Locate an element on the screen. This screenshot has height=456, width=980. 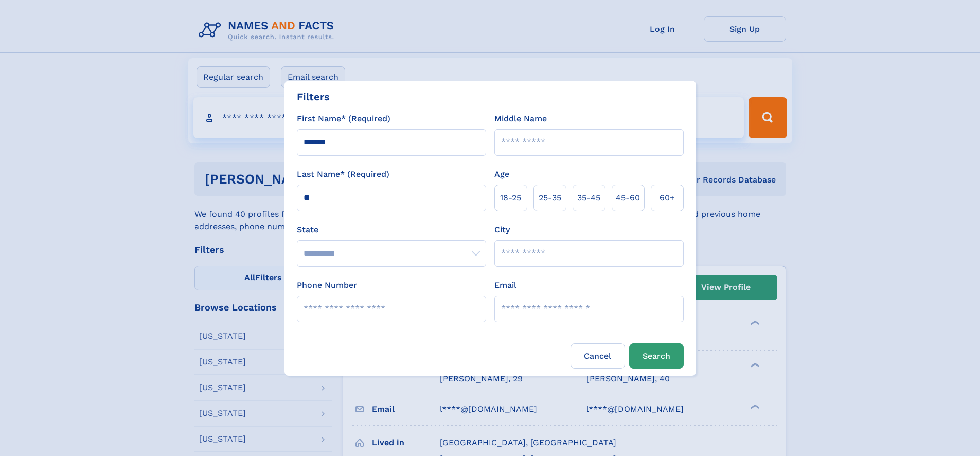
span: 18‑25 is located at coordinates (510, 198).